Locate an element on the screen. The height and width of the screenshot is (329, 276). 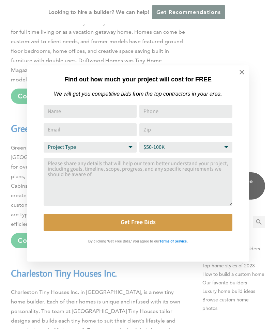
input: Name is located at coordinates (90, 111).